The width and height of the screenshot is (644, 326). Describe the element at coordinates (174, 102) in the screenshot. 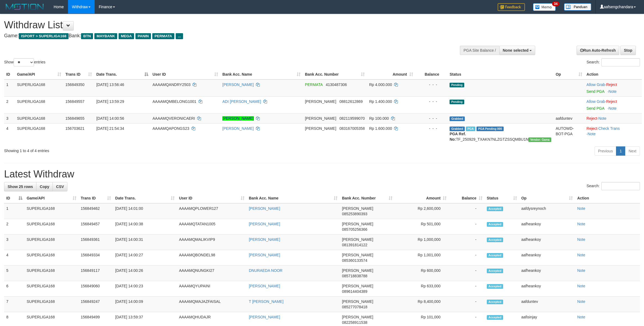

I see `span: AAAAMQMBELONG1001` at that location.